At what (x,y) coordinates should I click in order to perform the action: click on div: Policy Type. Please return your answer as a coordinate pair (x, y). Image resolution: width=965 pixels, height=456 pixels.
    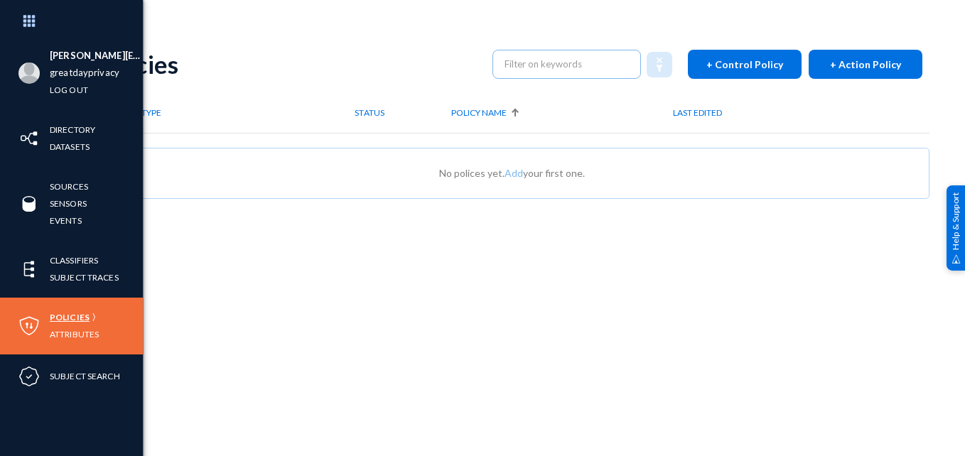
    Looking at the image, I should click on (232, 113).